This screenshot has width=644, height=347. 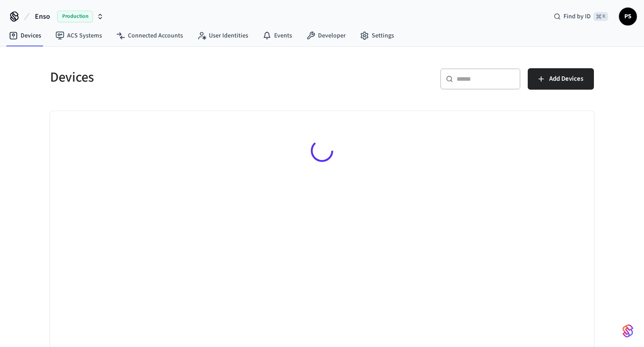 What do you see at coordinates (42, 16) in the screenshot?
I see `span: Enso` at bounding box center [42, 16].